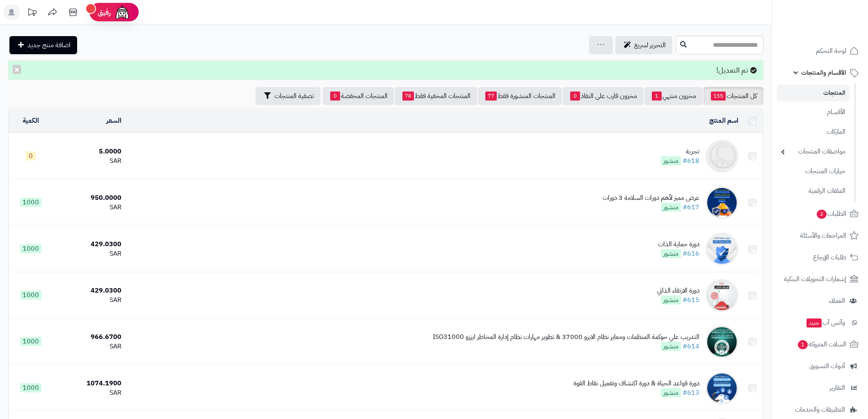 This screenshot has height=419, width=868. What do you see at coordinates (821, 215) in the screenshot?
I see `span: 2` at bounding box center [821, 215].